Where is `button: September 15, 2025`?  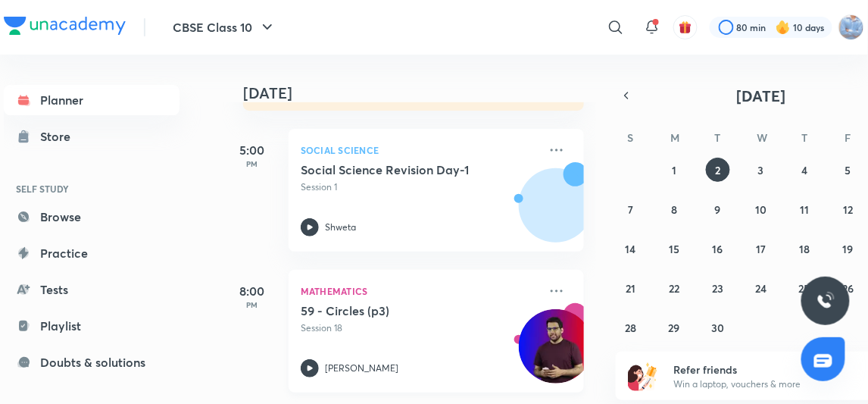
button: September 15, 2025 is located at coordinates (674, 248).